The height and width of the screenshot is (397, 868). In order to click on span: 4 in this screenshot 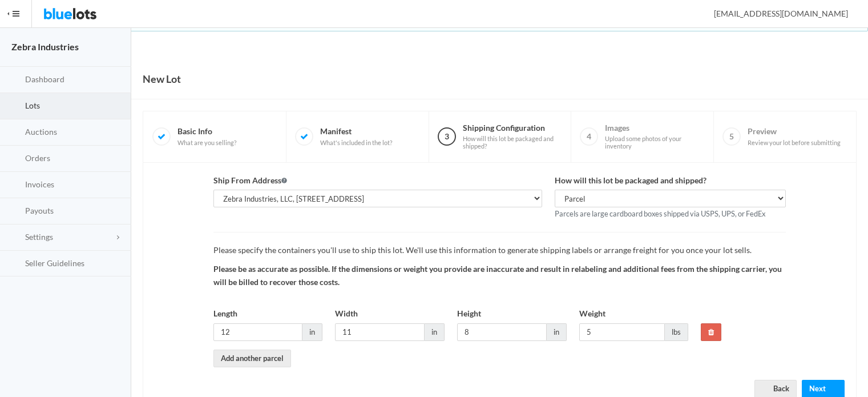, I will do `click(589, 137)`.